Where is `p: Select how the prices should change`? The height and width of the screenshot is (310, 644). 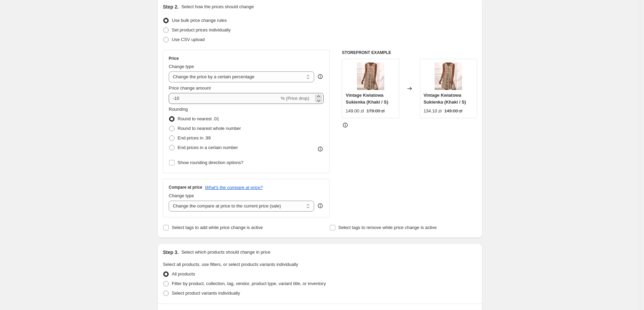
p: Select how the prices should change is located at coordinates (218, 7).